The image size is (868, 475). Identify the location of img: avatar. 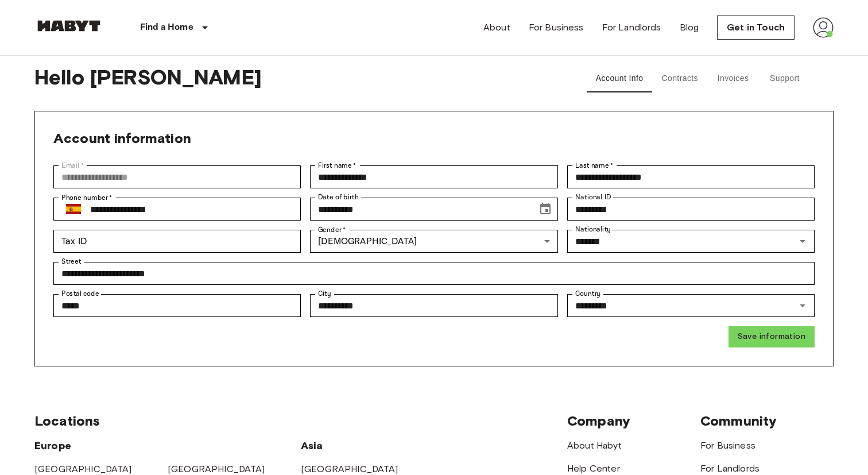
(823, 27).